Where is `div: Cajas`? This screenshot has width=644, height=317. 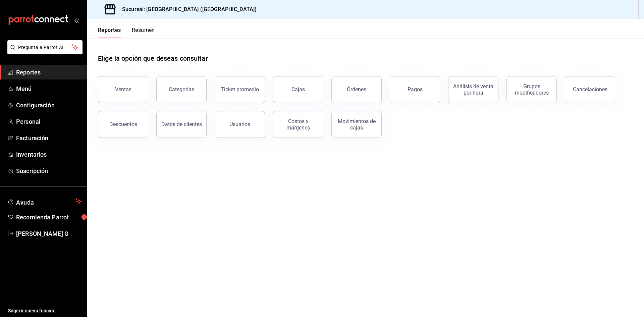
div: Cajas is located at coordinates (298, 89).